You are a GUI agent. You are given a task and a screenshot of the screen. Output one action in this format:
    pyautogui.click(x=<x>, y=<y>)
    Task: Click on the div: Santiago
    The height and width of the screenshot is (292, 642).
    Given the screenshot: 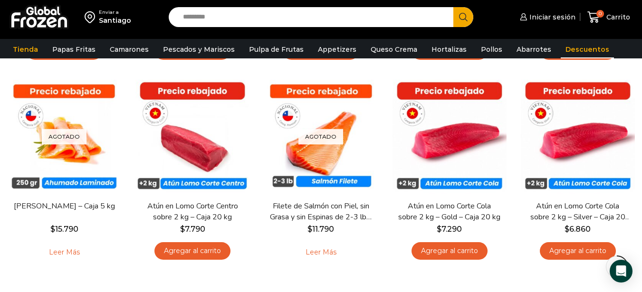 What is the action you would take?
    pyautogui.click(x=115, y=20)
    